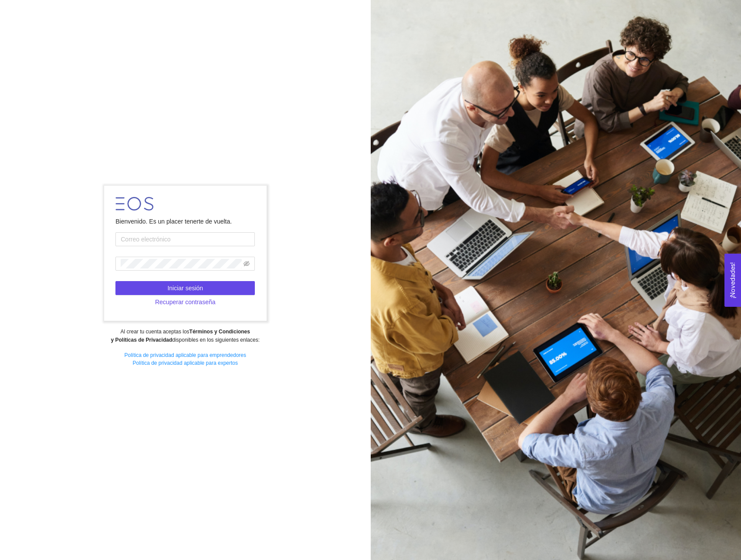 The width and height of the screenshot is (741, 560). I want to click on div: Bienvenido. Es un placer tenerte de vuelta., so click(185, 222).